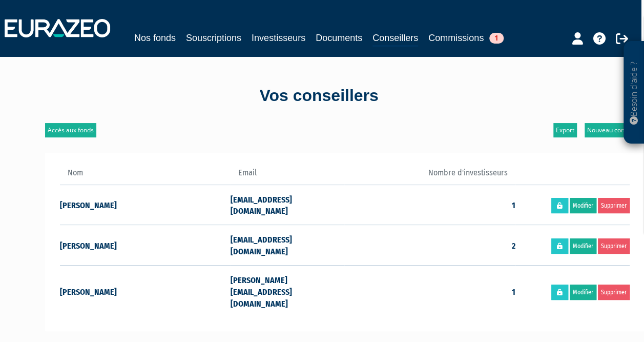 Image resolution: width=644 pixels, height=342 pixels. I want to click on img: 1732889491-logotype_eurazeo_blanc_rvb.png, so click(58, 28).